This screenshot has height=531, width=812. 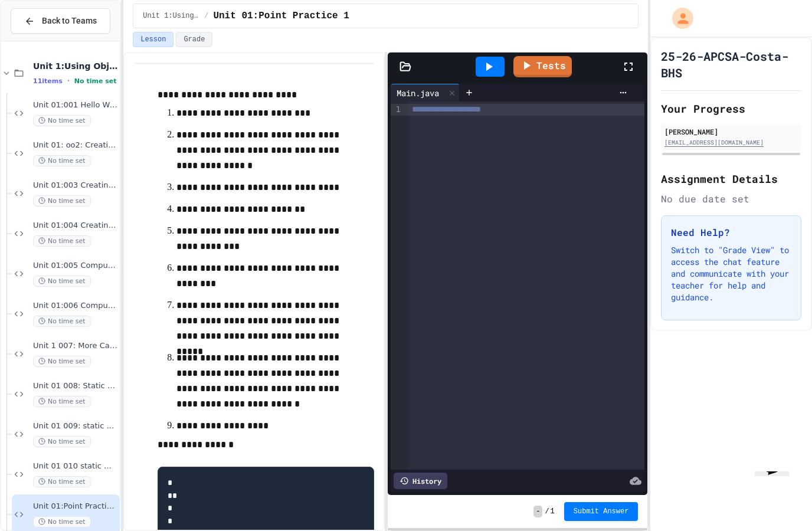 What do you see at coordinates (731, 65) in the screenshot?
I see `h1: 25-26-APCSA-Costa-BHS` at bounding box center [731, 65].